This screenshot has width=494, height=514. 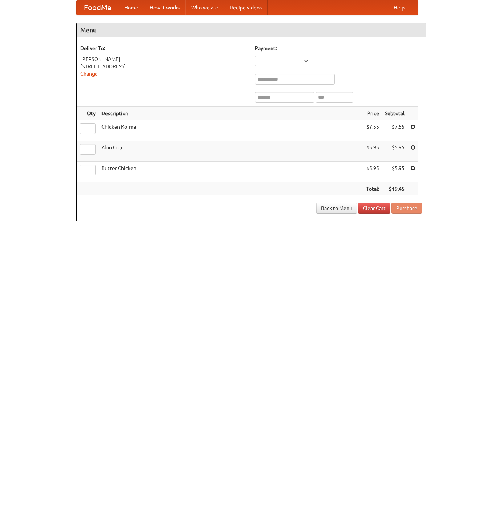 I want to click on h5: Deliver To:, so click(x=164, y=48).